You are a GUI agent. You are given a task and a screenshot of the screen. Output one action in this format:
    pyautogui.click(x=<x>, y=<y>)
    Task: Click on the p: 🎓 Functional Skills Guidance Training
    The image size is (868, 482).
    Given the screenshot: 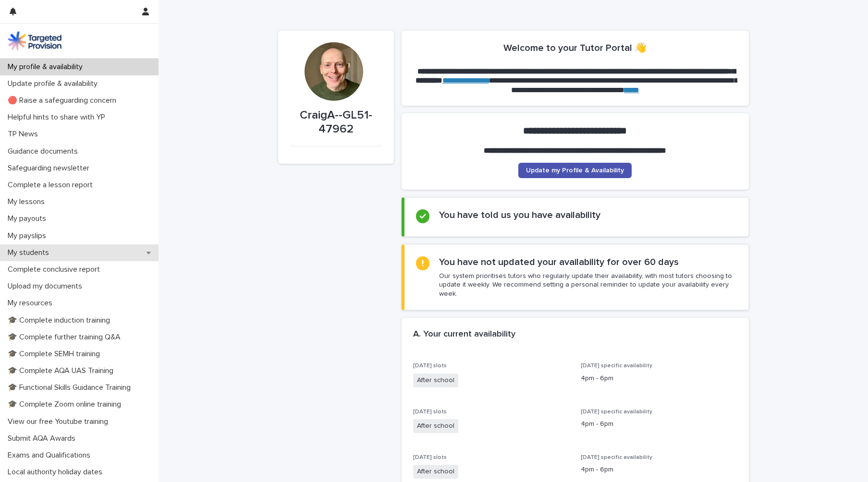 What is the action you would take?
    pyautogui.click(x=71, y=388)
    